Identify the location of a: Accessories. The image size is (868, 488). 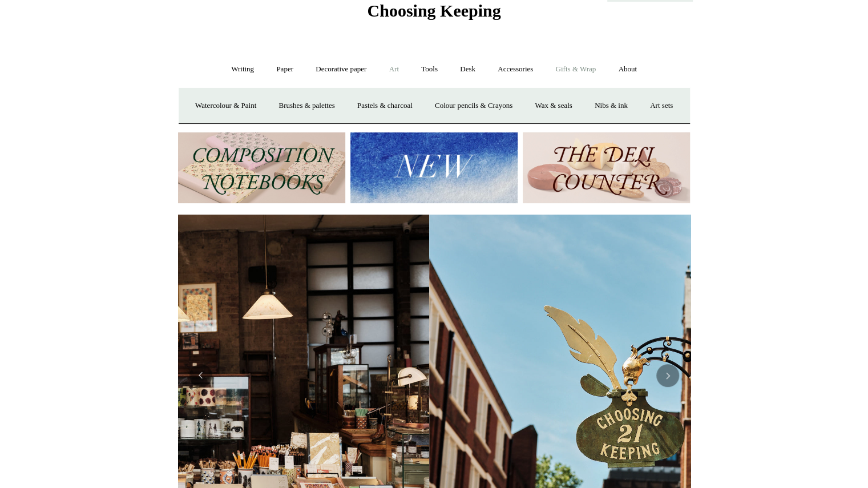
(516, 69).